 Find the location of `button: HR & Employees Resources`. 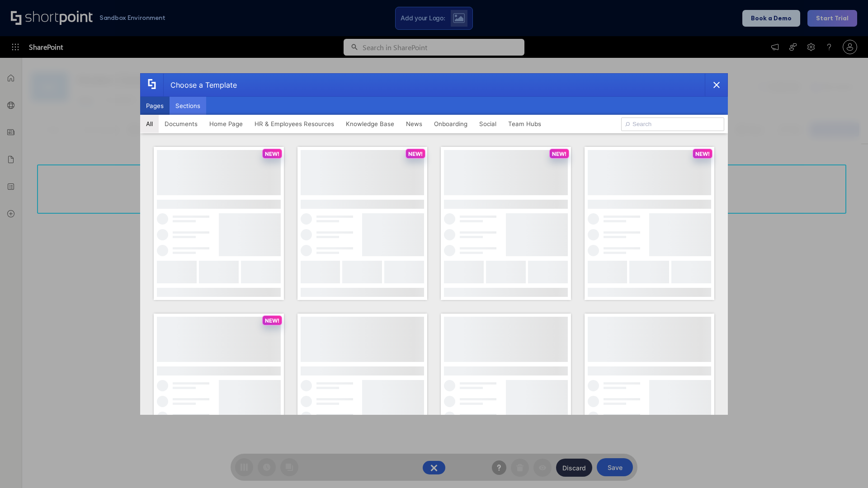

button: HR & Employees Resources is located at coordinates (295, 124).